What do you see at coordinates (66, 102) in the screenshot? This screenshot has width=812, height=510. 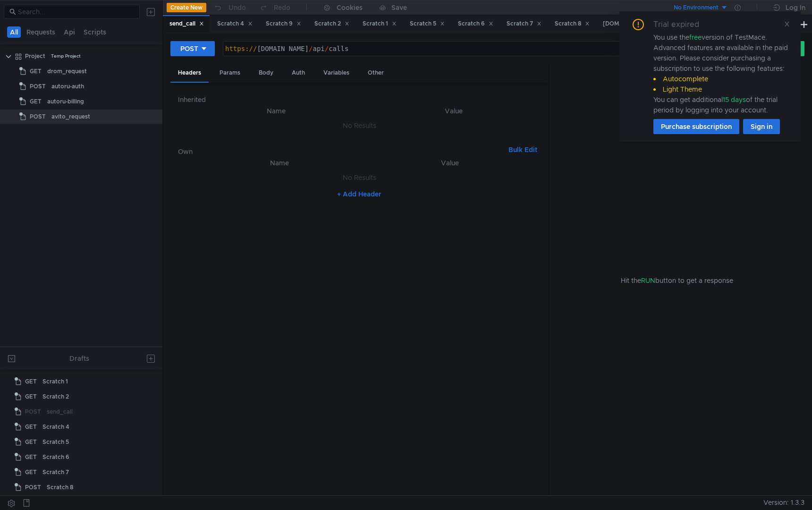 I see `div: autoru-billing` at bounding box center [66, 102].